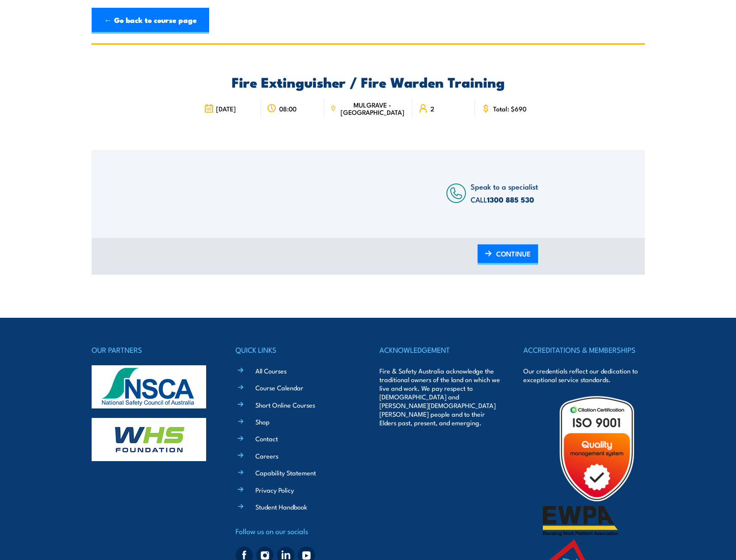  What do you see at coordinates (150, 21) in the screenshot?
I see `a: ← Go back to course page` at bounding box center [150, 21].